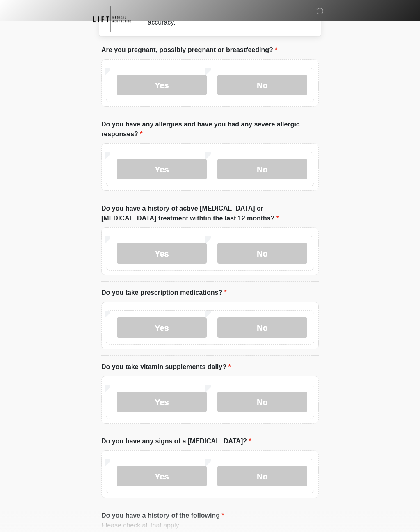 The image size is (420, 532). I want to click on label: Do you take prescription medications?, so click(164, 292).